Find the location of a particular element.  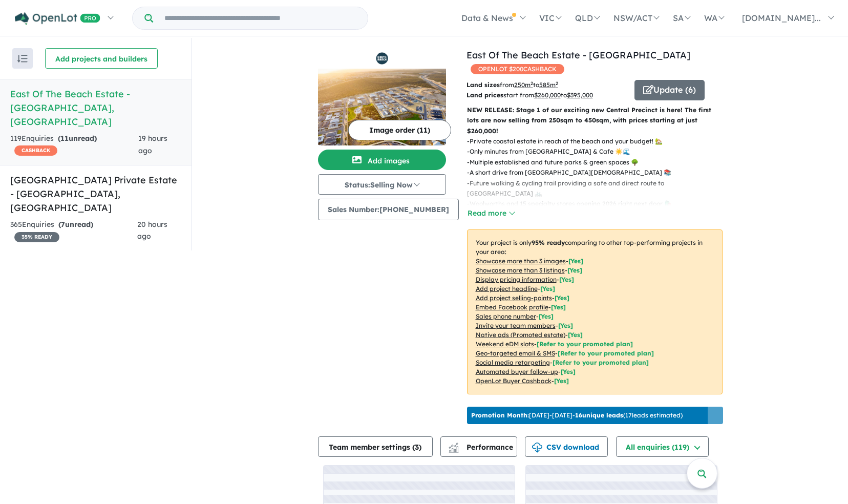

span: 7 is located at coordinates (63, 224).